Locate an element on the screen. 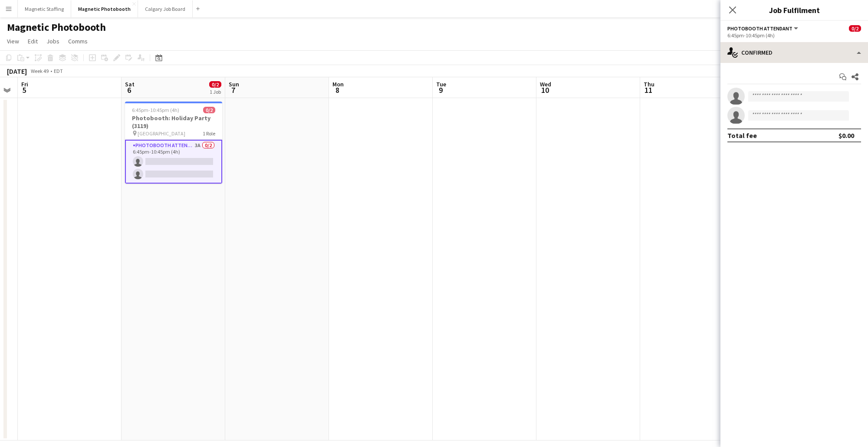 The image size is (868, 447). span: Sat is located at coordinates (130, 84).